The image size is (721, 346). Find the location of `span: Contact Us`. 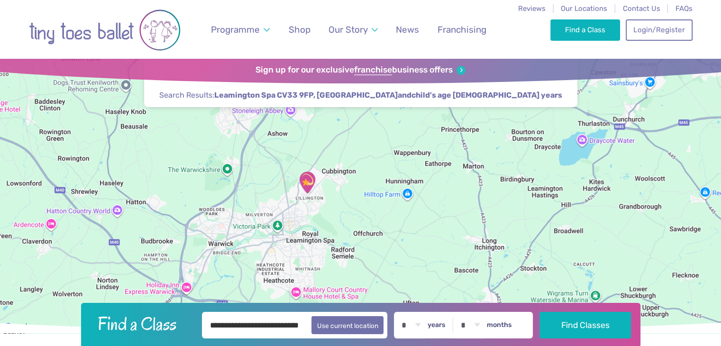

span: Contact Us is located at coordinates (641, 9).